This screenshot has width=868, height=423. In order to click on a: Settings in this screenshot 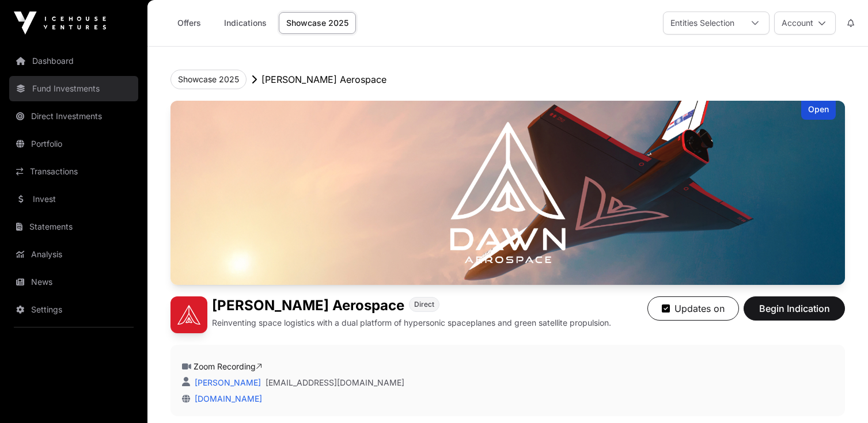, I will do `click(73, 310)`.